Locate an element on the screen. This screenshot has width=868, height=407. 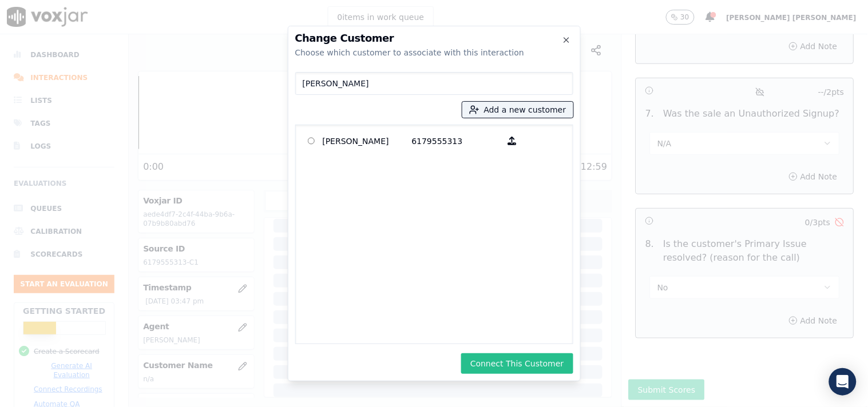
button: Add a new customer is located at coordinates (518, 109).